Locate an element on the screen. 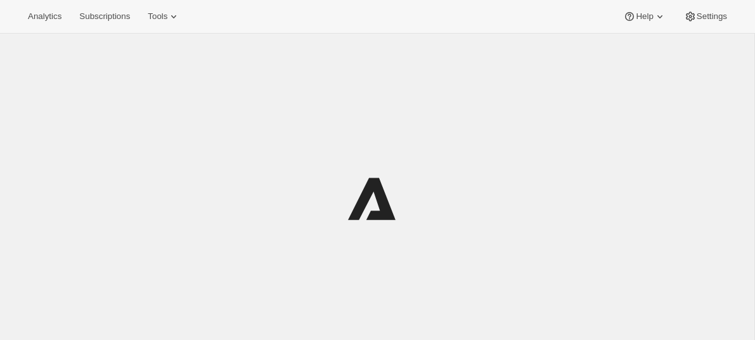 The height and width of the screenshot is (340, 755). span: Analytics is located at coordinates (44, 16).